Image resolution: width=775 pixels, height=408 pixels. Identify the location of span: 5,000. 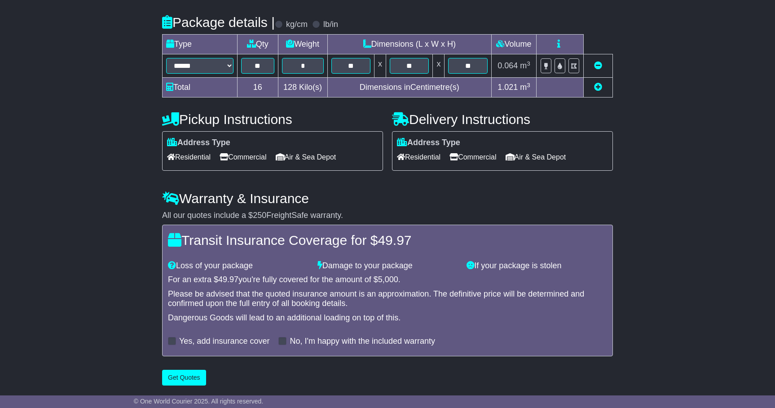
(388, 279).